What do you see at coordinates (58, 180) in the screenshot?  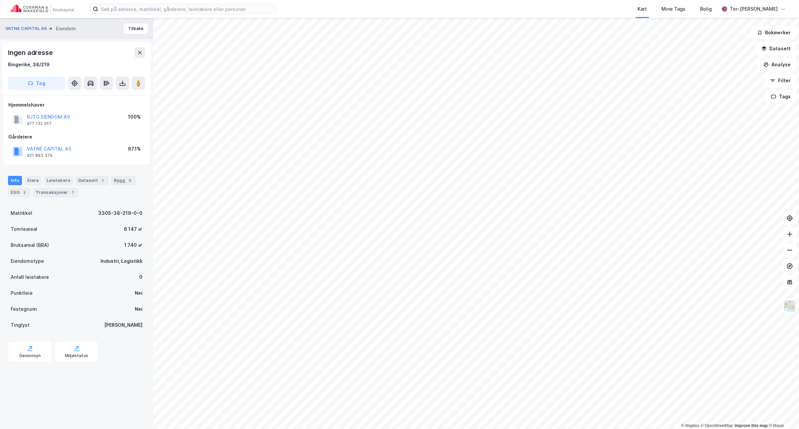 I see `div: Leietakere` at bounding box center [58, 180].